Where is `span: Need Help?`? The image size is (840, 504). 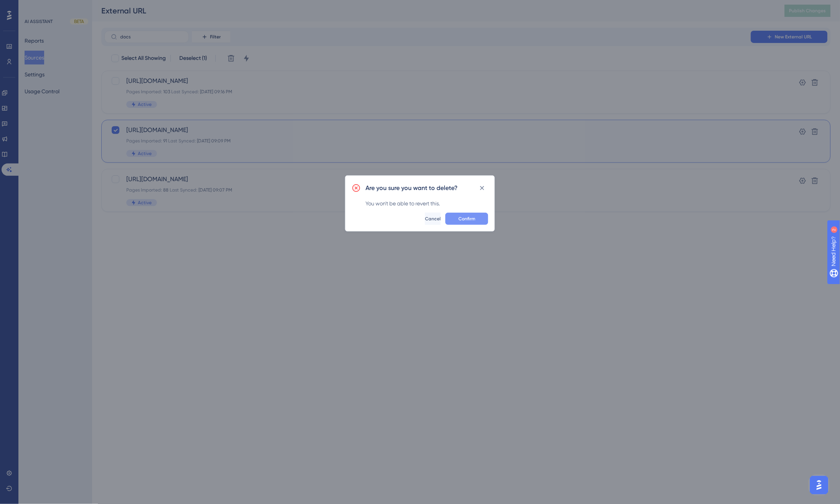
span: Need Help? is located at coordinates (33, 6).